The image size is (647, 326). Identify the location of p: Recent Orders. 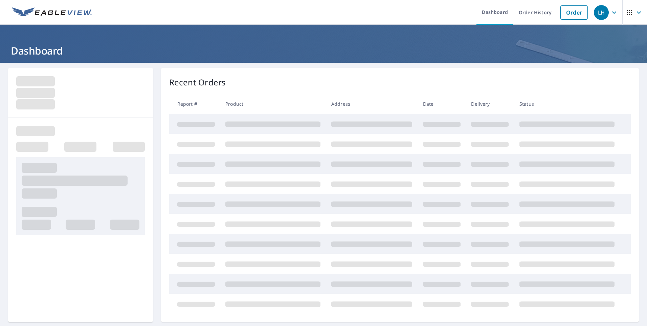
(198, 82).